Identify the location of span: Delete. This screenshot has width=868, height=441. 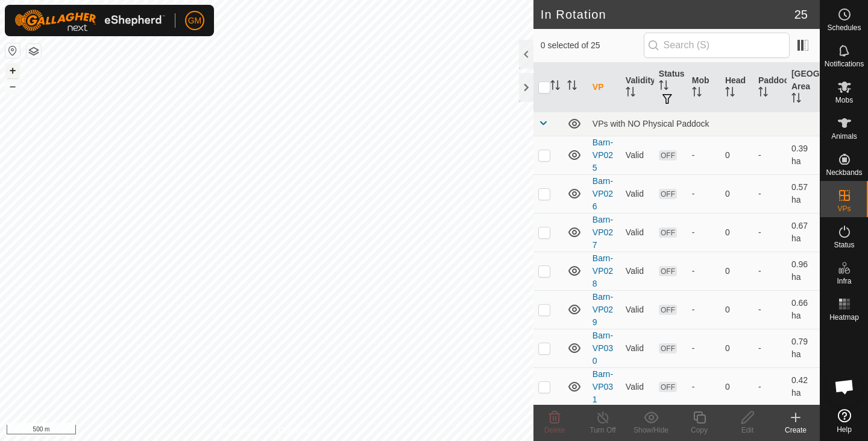
(554, 430).